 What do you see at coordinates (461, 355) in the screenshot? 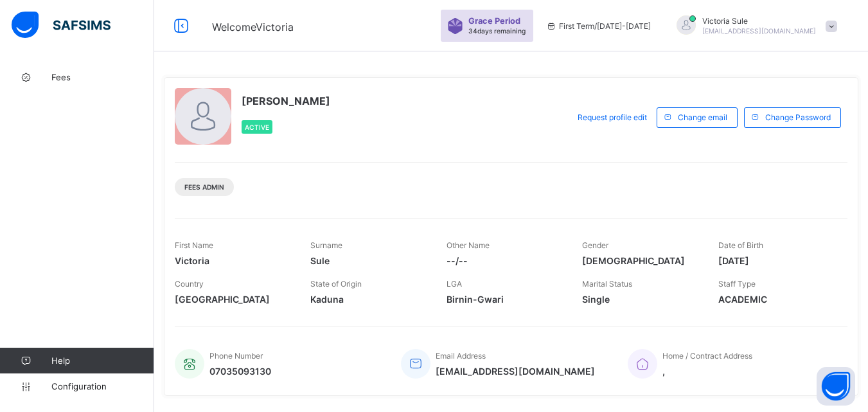
I see `span: Email Address` at bounding box center [461, 355].